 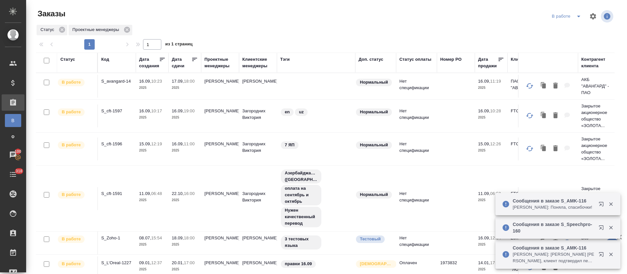 What do you see at coordinates (19, 171) in the screenshot?
I see `span: 318` at bounding box center [19, 171].